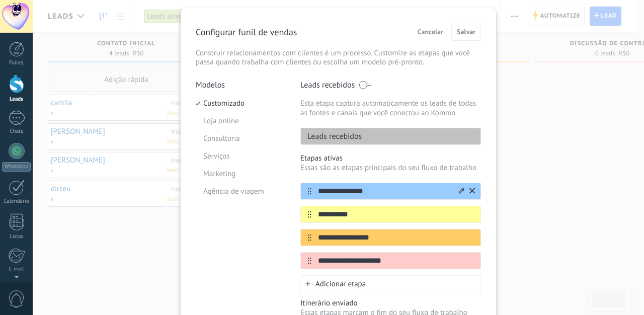 The height and width of the screenshot is (315, 644). What do you see at coordinates (240, 156) in the screenshot?
I see `li: Serviços` at bounding box center [240, 156].